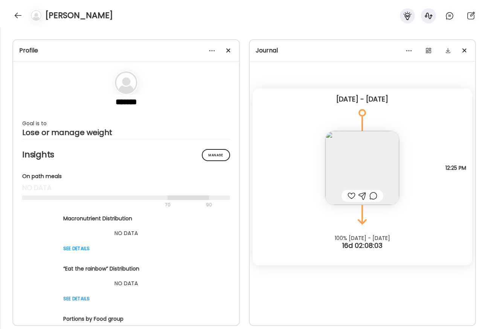 This screenshot has height=329, width=488. I want to click on span: 12:25 PM, so click(456, 168).